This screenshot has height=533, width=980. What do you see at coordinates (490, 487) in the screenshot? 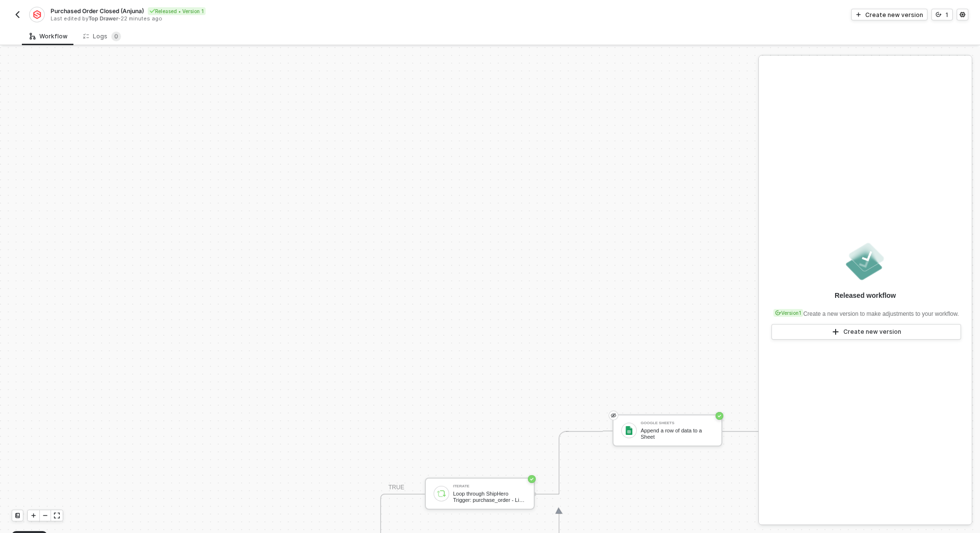
I see `div: Iterate` at bounding box center [490, 487].